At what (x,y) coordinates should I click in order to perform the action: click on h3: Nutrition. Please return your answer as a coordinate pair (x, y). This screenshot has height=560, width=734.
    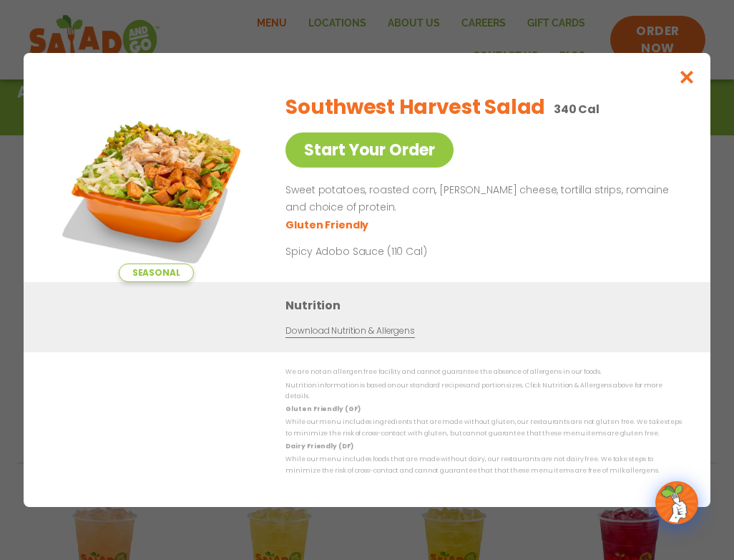
    Looking at the image, I should click on (487, 305).